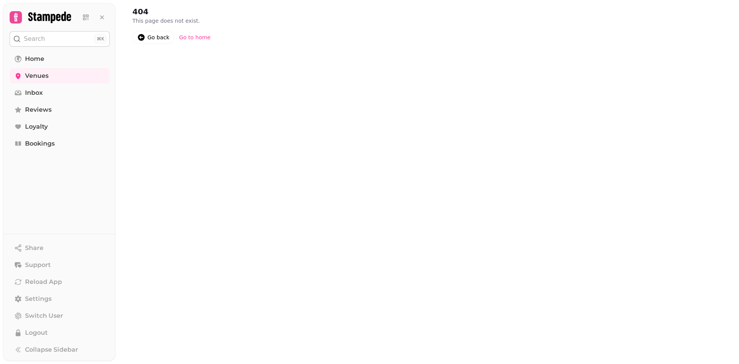 The height and width of the screenshot is (364, 739). Describe the element at coordinates (60, 144) in the screenshot. I see `a: Bookings` at that location.